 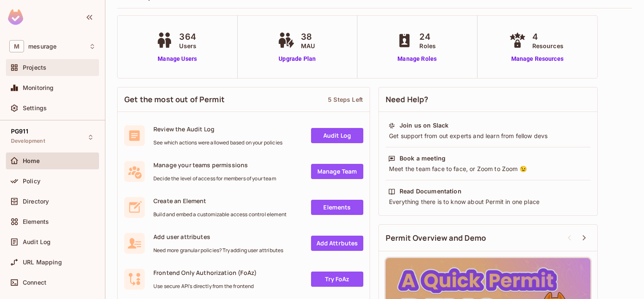 I want to click on span: Directory, so click(x=36, y=201).